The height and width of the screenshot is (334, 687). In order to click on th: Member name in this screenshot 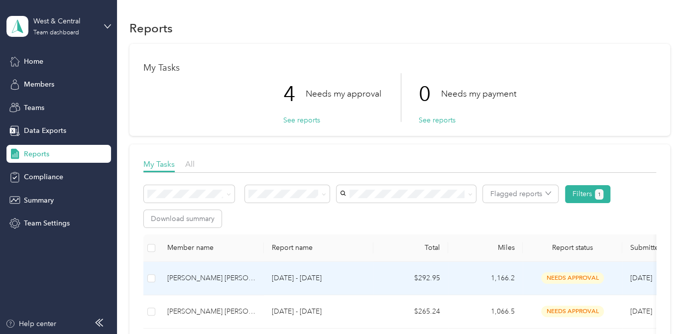, I will do `click(212, 248)`.